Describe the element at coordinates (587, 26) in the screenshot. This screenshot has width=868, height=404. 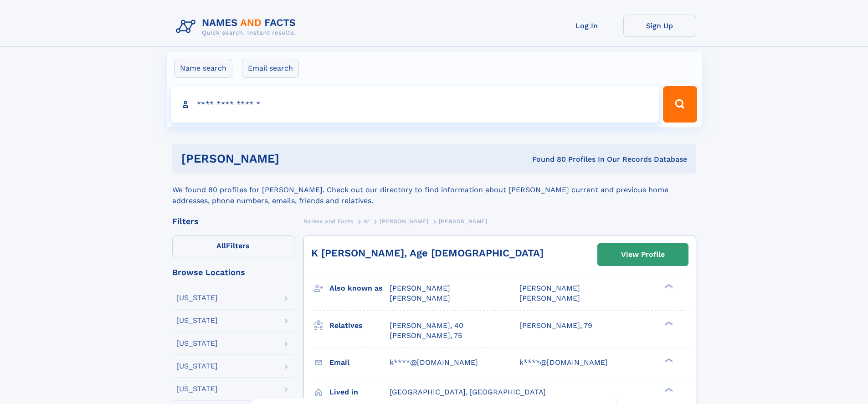
I see `a: Log In` at that location.